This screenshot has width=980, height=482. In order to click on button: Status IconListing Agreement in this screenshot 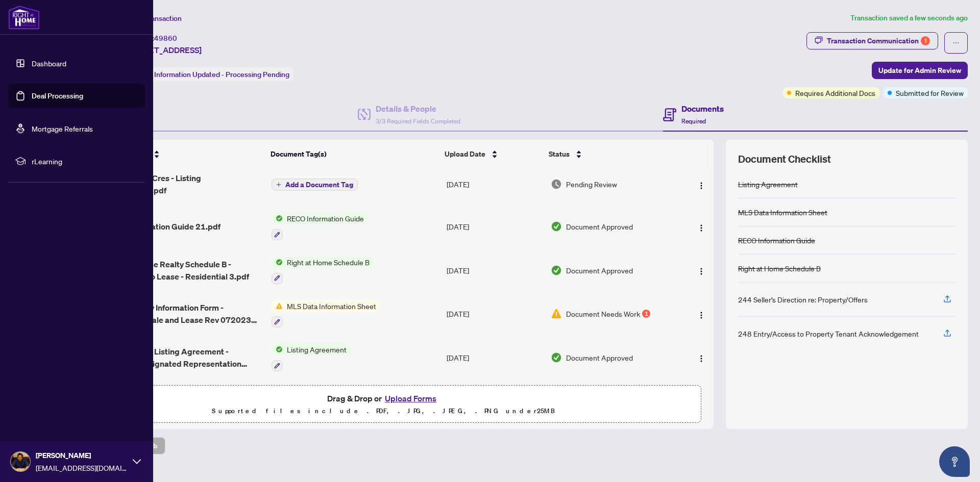, I will do `click(311, 358)`.